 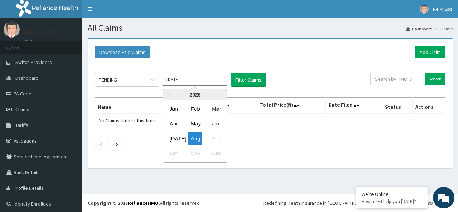 What do you see at coordinates (436, 79) in the screenshot?
I see `input: Search` at bounding box center [436, 79].